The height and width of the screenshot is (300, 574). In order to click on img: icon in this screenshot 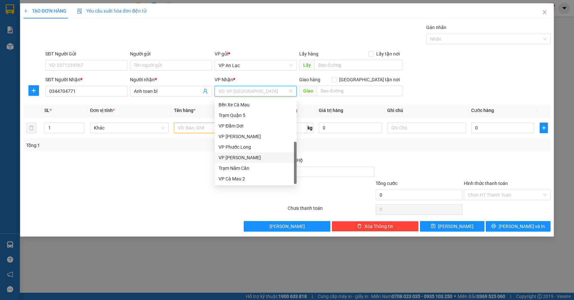, I will do `click(80, 11)`.